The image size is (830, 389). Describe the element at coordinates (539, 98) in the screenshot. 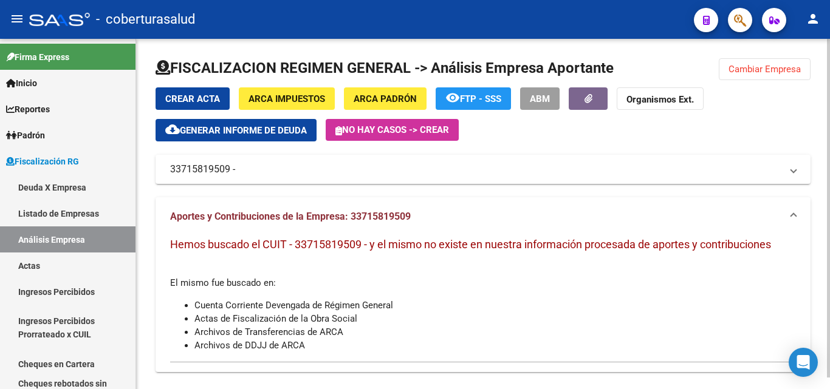

I see `button: ABM` at that location.